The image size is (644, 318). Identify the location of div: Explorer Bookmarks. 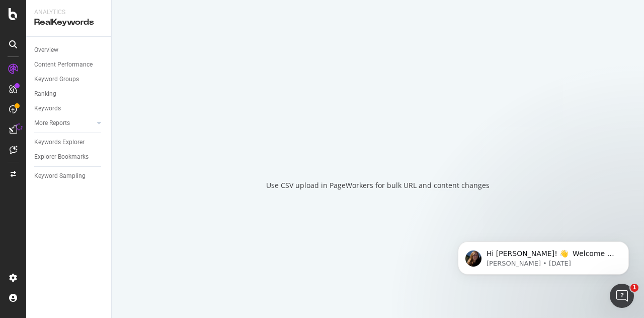
(61, 157).